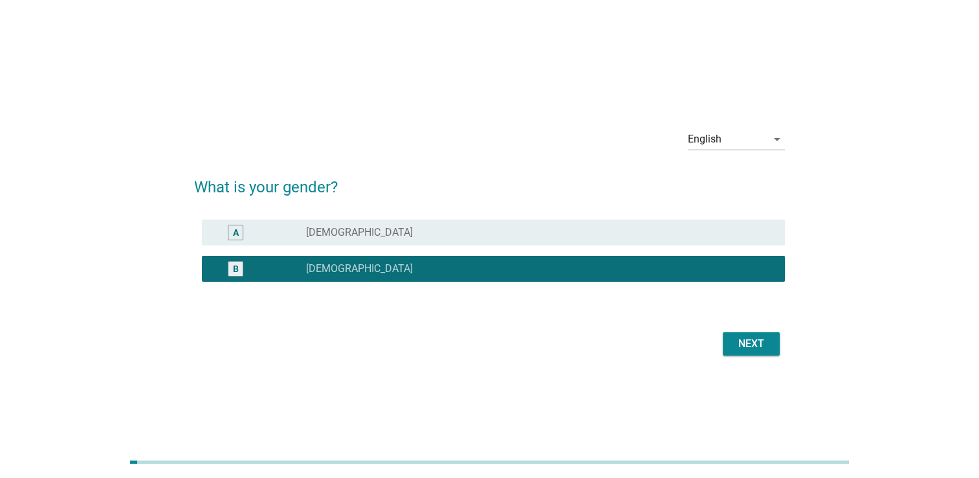 This screenshot has height=478, width=979. What do you see at coordinates (751, 344) in the screenshot?
I see `button: Next` at bounding box center [751, 344].